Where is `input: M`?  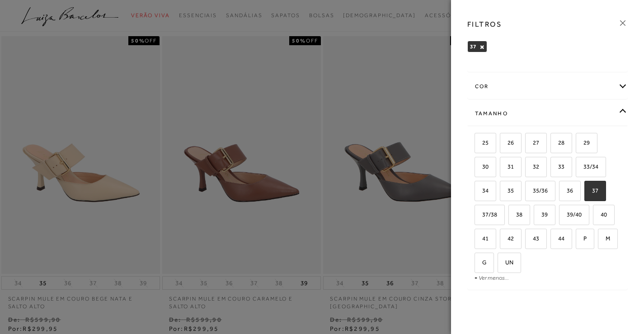 input: M is located at coordinates (601, 240).